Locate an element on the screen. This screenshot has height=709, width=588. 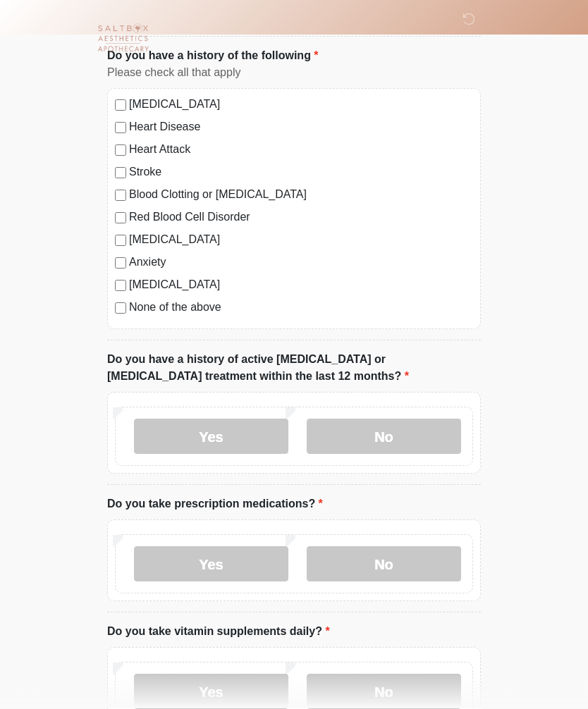
input: Red Blood Cell Disorder is located at coordinates (121, 219).